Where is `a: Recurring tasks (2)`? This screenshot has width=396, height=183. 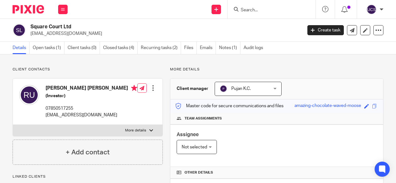
a: Recurring tasks (2) is located at coordinates (161, 48).